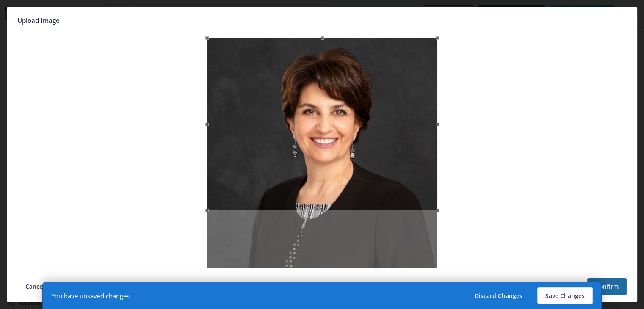  I want to click on span: Upload Image, so click(39, 20).